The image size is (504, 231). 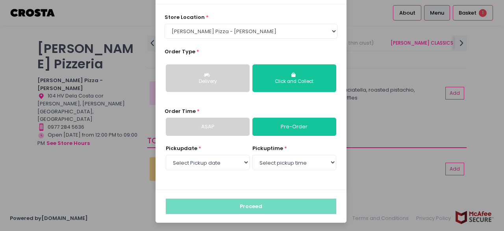 What do you see at coordinates (180, 51) in the screenshot?
I see `span: Order Type` at bounding box center [180, 51].